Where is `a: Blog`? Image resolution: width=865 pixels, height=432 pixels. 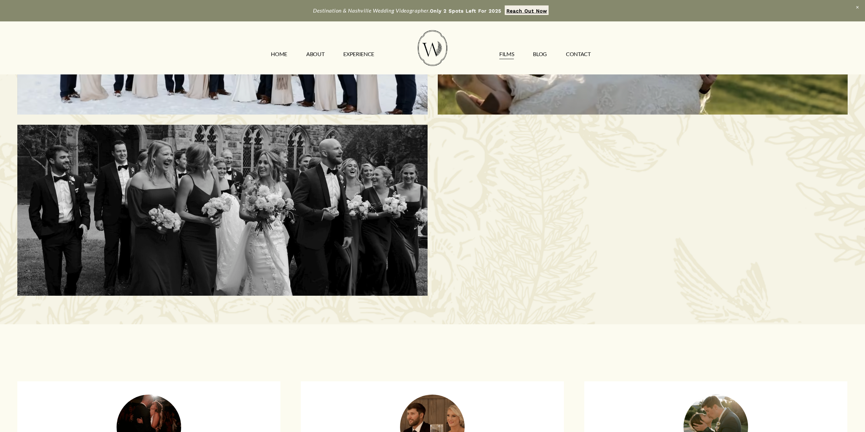 a: Blog is located at coordinates (539, 54).